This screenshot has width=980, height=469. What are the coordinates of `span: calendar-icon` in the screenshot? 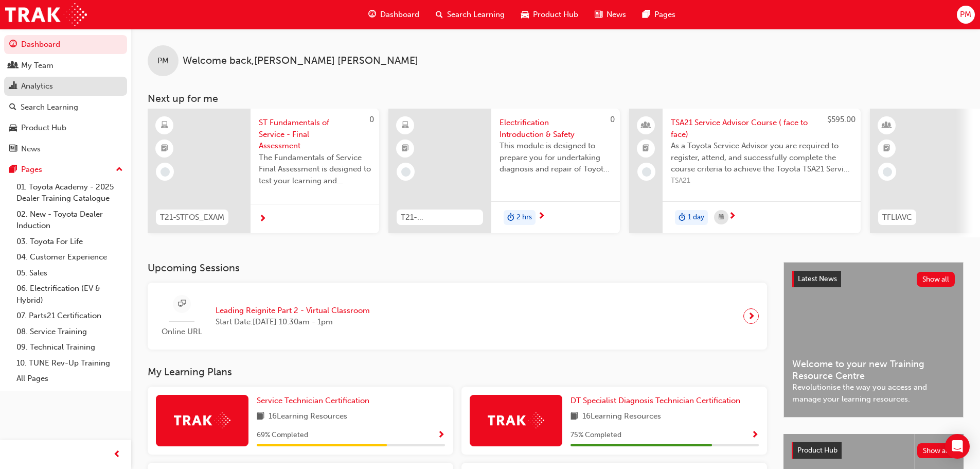 It's located at (721, 217).